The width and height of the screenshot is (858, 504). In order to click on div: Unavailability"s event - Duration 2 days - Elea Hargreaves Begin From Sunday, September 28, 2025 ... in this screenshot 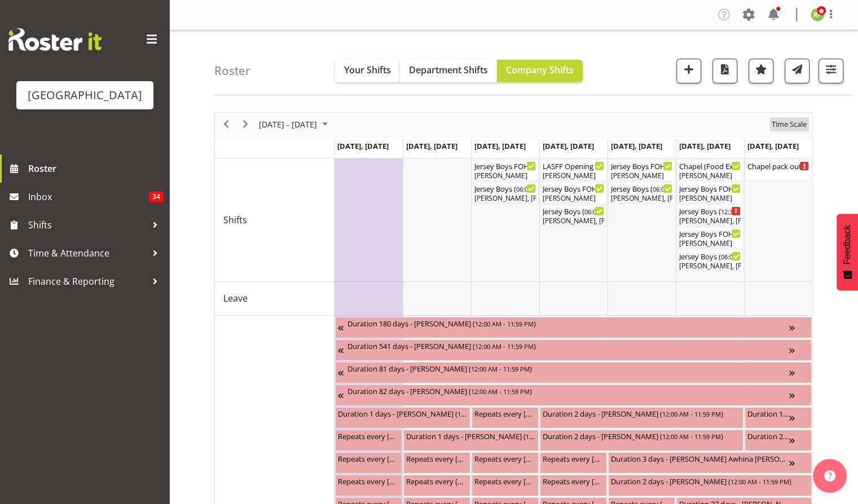, I will do `click(778, 441)`.